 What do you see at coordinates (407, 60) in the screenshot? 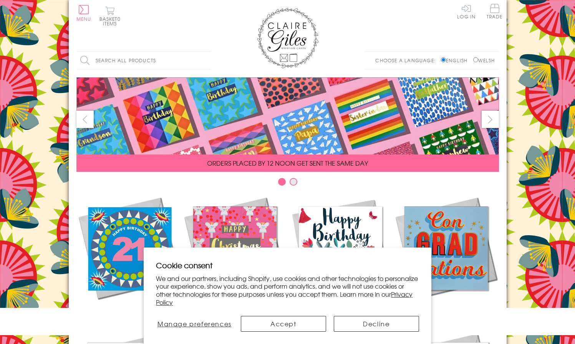
I see `p: Choose a language:` at bounding box center [407, 60].